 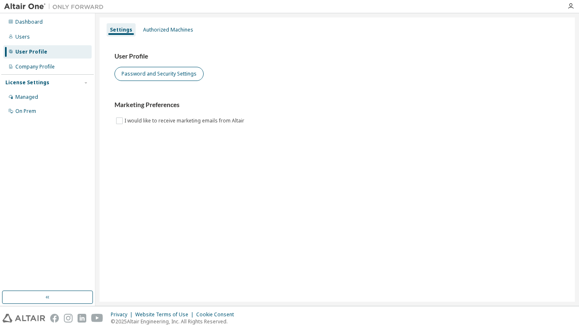 I want to click on div: Managed, so click(x=27, y=97).